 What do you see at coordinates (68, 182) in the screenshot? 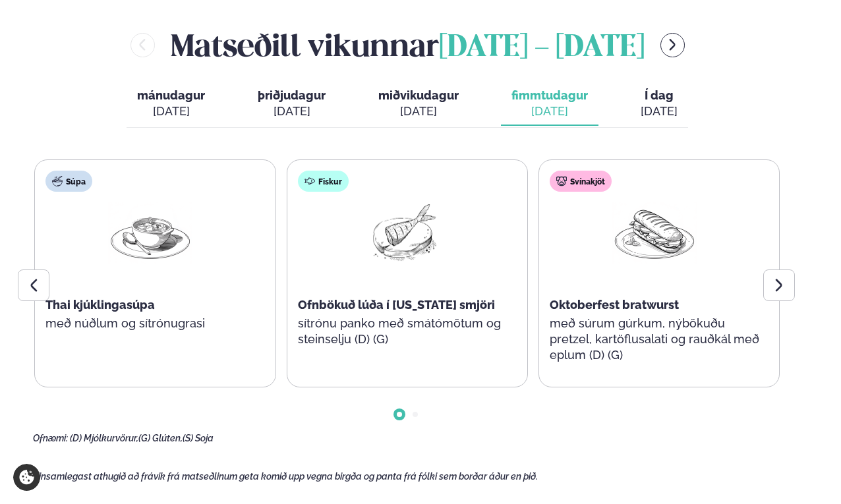
I see `div: Súpa` at bounding box center [68, 182].